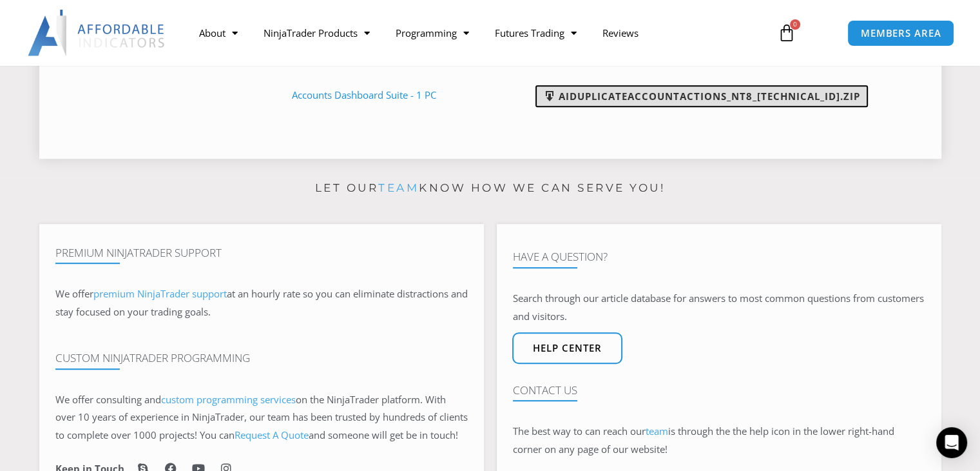  I want to click on span: We offer consulting and, so click(176, 399).